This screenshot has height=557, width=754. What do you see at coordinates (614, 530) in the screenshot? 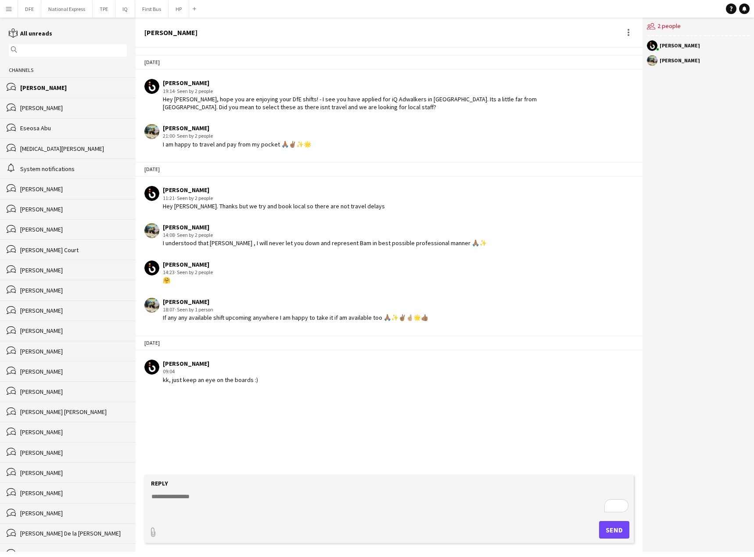
I see `button: Send` at bounding box center [614, 530].